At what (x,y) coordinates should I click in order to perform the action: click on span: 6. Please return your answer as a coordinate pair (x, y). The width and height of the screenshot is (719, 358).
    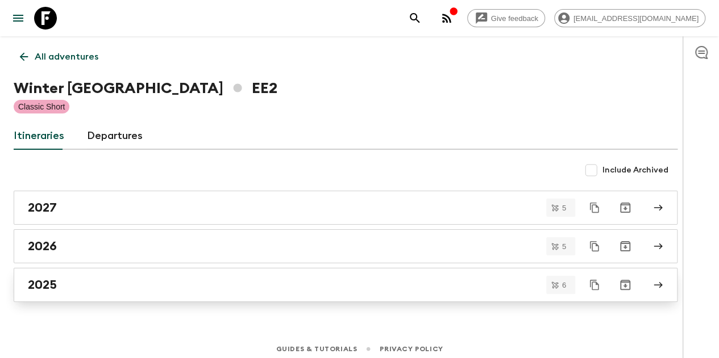
    Looking at the image, I should click on (563, 285).